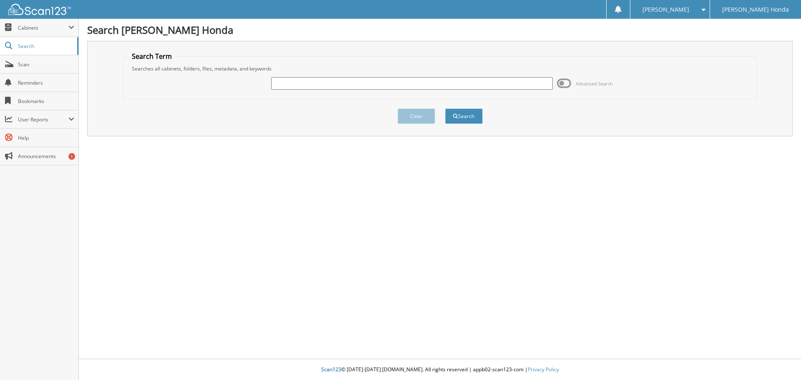 This screenshot has width=801, height=380. What do you see at coordinates (45, 46) in the screenshot?
I see `span: Search` at bounding box center [45, 46].